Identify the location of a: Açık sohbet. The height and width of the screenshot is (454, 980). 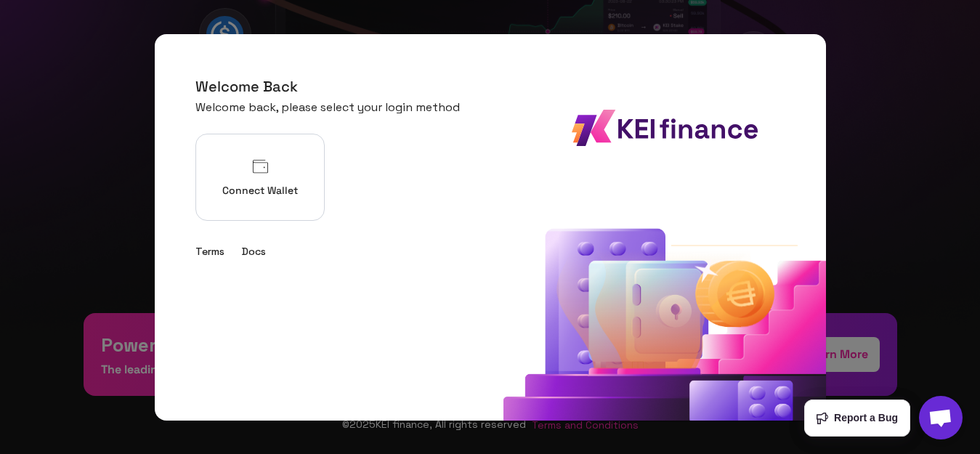
(941, 417).